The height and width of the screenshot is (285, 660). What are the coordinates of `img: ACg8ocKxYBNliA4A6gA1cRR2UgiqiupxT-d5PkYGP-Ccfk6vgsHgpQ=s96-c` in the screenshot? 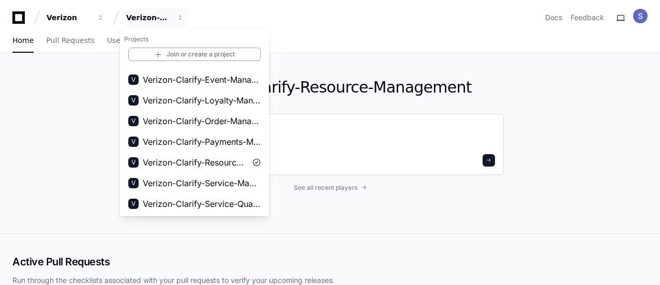 It's located at (640, 16).